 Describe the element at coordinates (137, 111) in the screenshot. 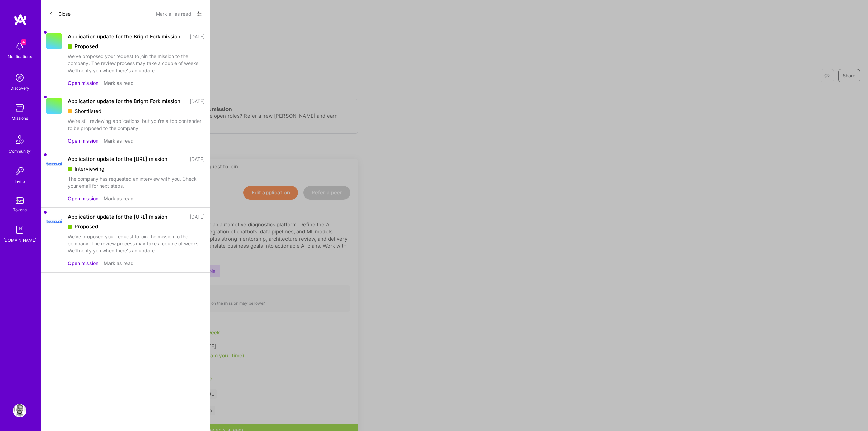

I see `div: Shortlisted` at that location.